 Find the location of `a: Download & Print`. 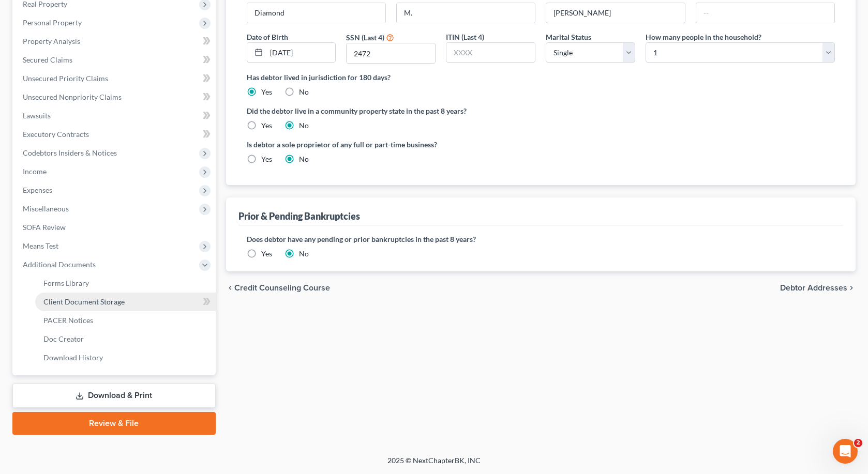

a: Download & Print is located at coordinates (114, 396).